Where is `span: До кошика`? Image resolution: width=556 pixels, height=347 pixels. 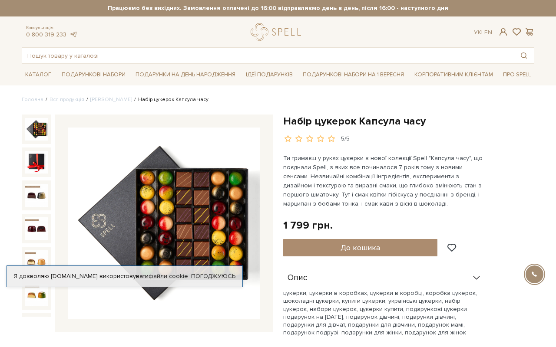 span: До кошика is located at coordinates (360, 248).